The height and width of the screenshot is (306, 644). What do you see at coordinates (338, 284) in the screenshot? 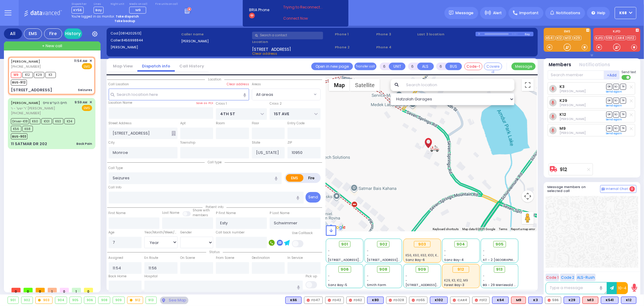
I see `span: Sanz Bay-5` at bounding box center [338, 284].